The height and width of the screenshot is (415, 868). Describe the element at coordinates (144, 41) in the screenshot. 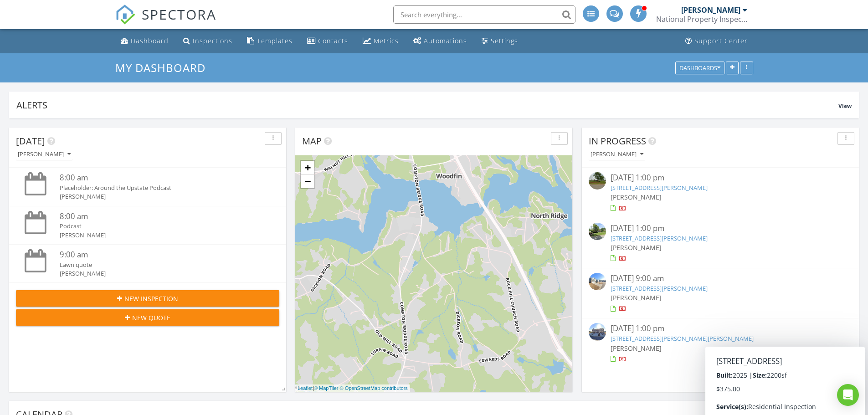

I see `a: Dashboard` at that location.